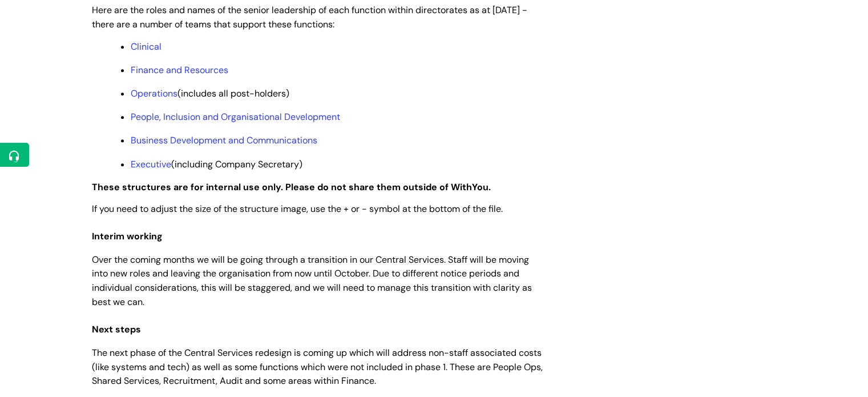  I want to click on span: Over the coming months we will be going through a transition in our Central Services. Staff will ..., so click(312, 280).